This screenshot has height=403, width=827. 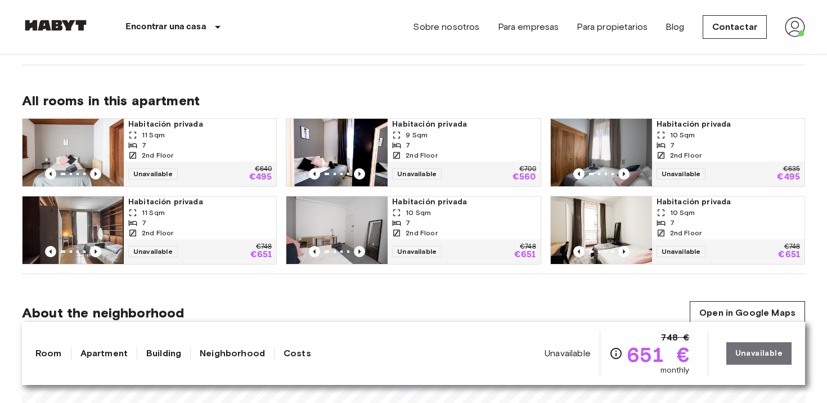 I want to click on span: 9 Sqm, so click(x=416, y=135).